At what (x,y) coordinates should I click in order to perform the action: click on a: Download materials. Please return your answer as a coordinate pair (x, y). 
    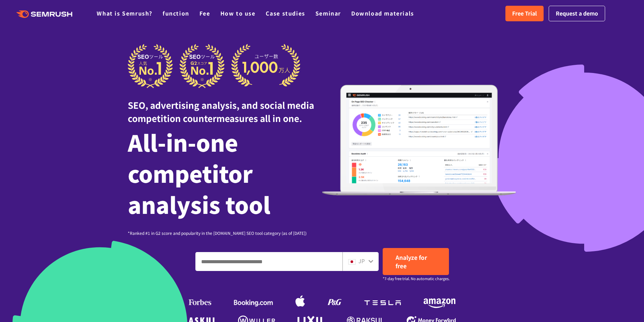
    Looking at the image, I should click on (382, 13).